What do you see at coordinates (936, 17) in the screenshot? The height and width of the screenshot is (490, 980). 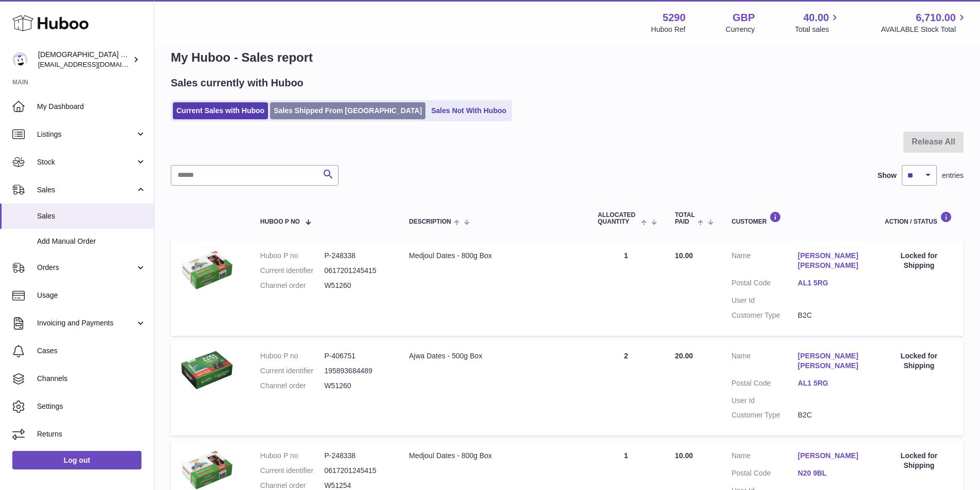 I see `span: 6,710.00` at bounding box center [936, 17].